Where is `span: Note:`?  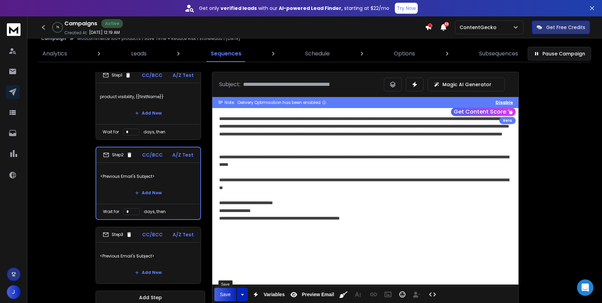
span: Note: is located at coordinates (230, 103).